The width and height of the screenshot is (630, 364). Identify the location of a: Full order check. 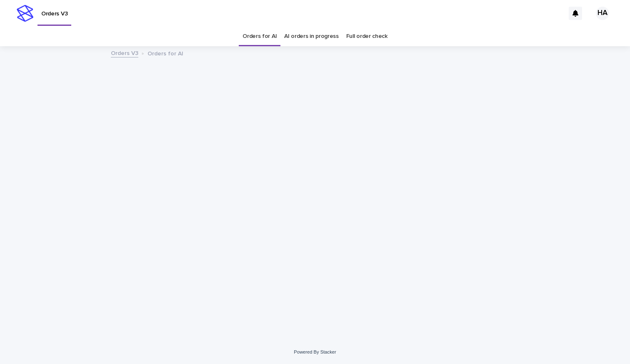
(366, 36).